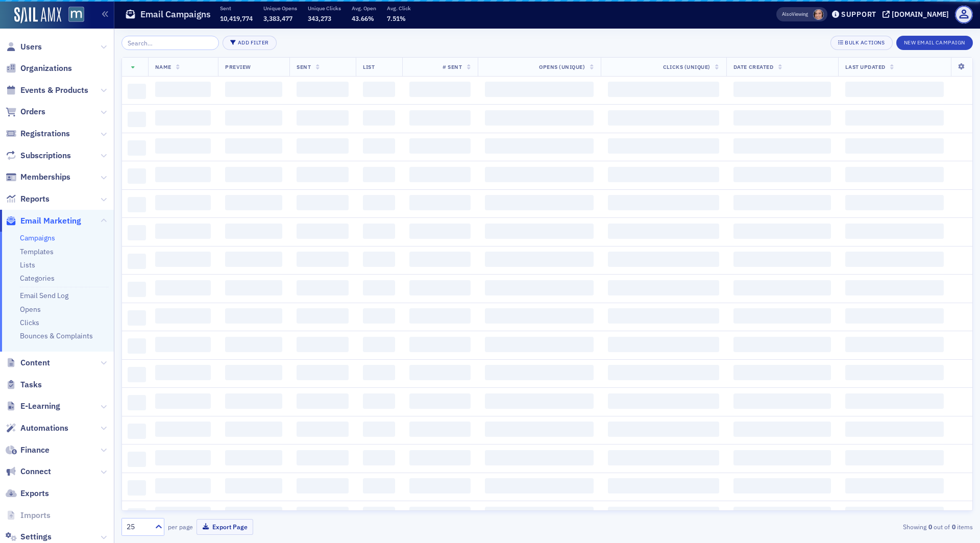  I want to click on a: Campaigns, so click(37, 238).